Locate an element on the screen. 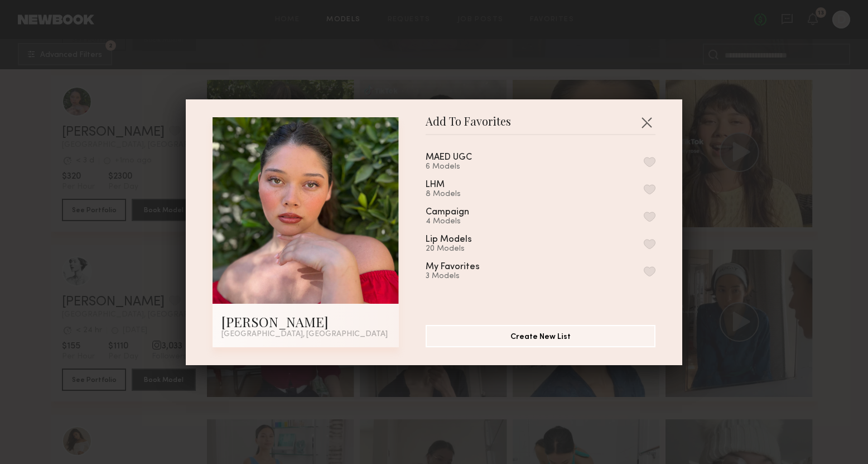 The height and width of the screenshot is (464, 868). div: 4 Models is located at coordinates (461, 221).